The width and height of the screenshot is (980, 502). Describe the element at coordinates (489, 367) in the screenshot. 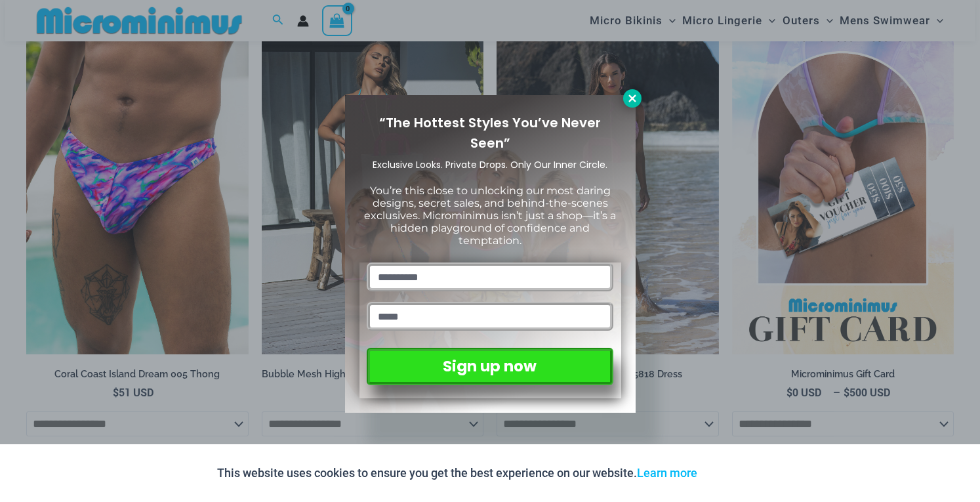

I see `button: Sign up now` at that location.